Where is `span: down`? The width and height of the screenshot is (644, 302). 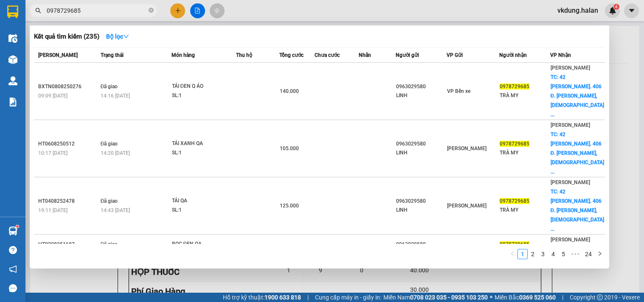
span: down is located at coordinates (126, 36).